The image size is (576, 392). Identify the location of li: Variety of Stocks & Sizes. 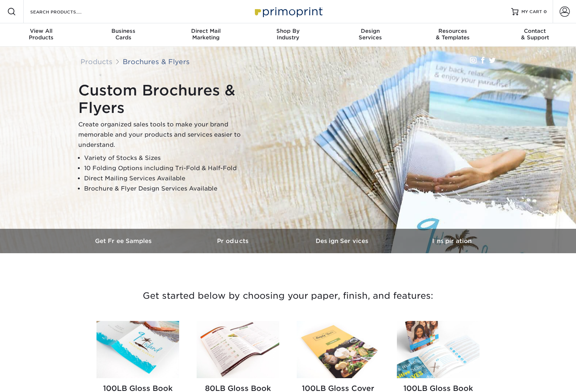
(172, 158).